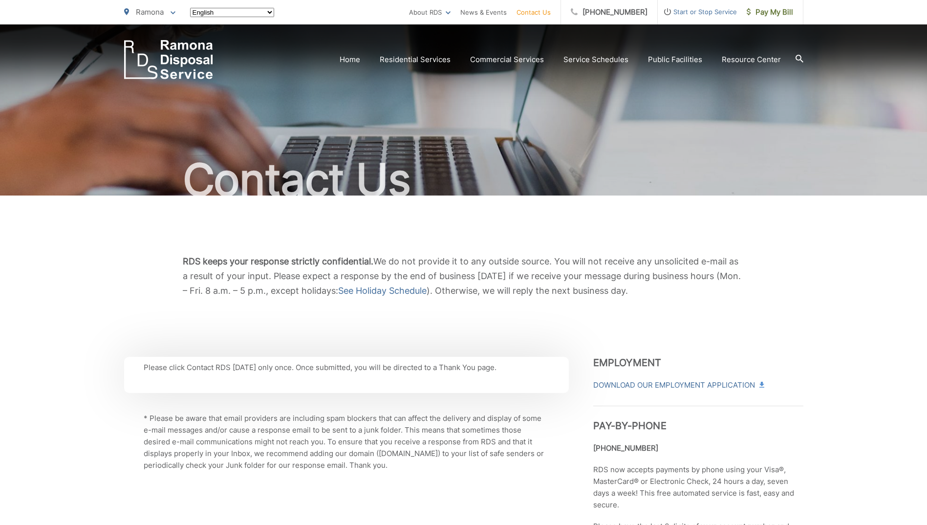 The image size is (927, 525). I want to click on p: * Please be aware that email providers are including spam blockers that can affect the delivery a..., so click(346, 442).